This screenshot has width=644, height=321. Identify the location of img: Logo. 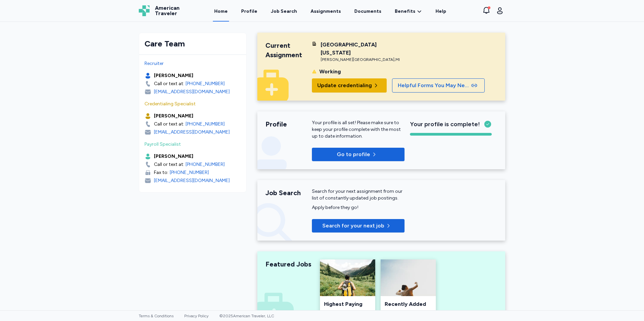
(144, 10).